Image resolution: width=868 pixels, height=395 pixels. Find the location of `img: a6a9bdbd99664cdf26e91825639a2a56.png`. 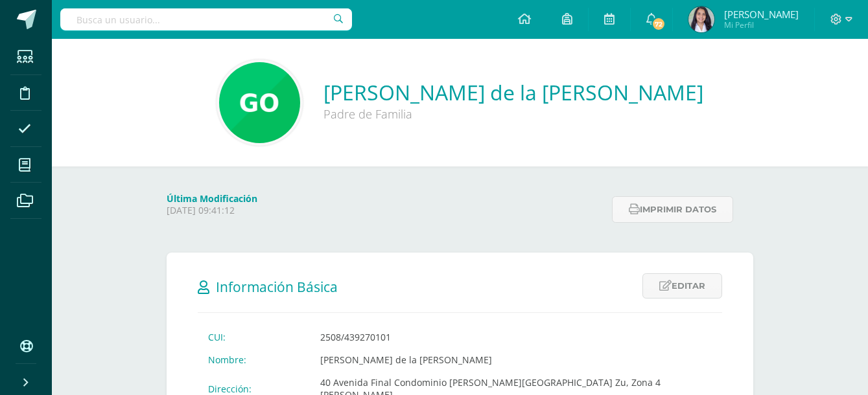

img: a6a9bdbd99664cdf26e91825639a2a56.png is located at coordinates (259, 102).